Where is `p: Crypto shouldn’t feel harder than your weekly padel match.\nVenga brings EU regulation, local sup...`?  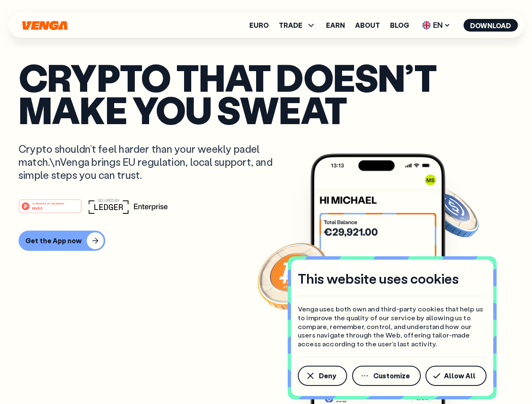
p: Crypto shouldn’t feel harder than your weekly padel match.\nVenga brings EU regulation, local sup... is located at coordinates (152, 162).